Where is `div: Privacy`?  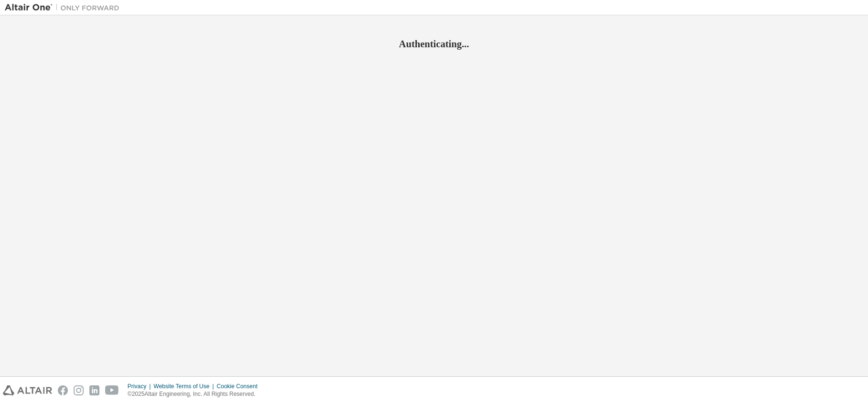 div: Privacy is located at coordinates (141, 386).